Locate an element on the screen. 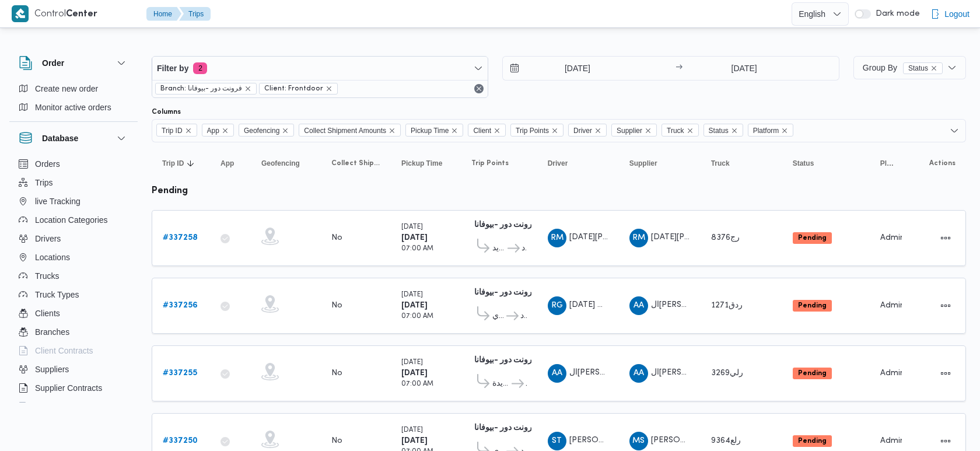  label: Columns is located at coordinates (166, 112).